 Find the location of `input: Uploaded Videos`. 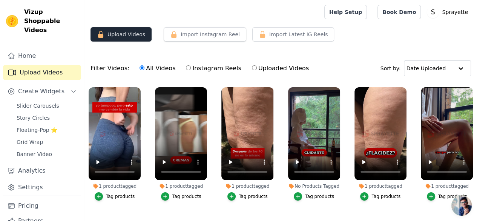

input: Uploaded Videos is located at coordinates (254, 68).